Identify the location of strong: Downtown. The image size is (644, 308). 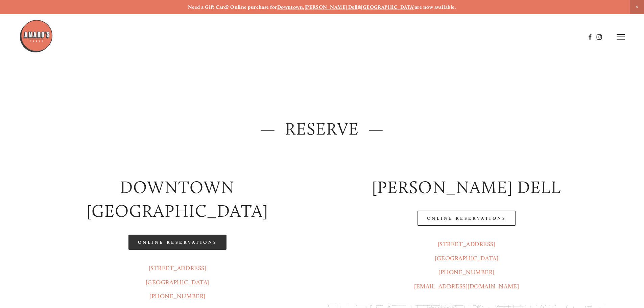
(290, 7).